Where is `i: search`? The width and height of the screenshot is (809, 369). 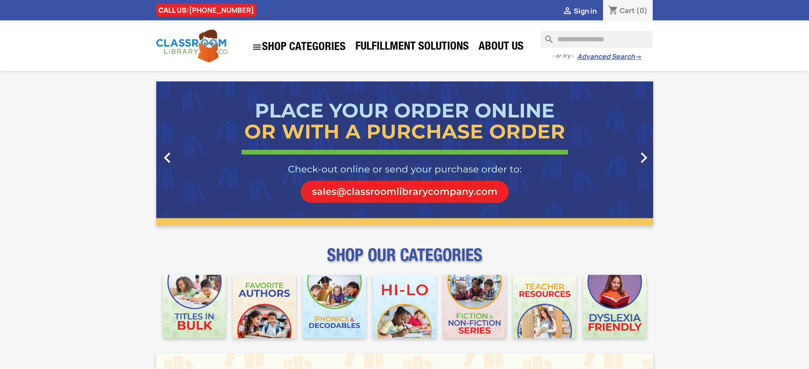
i: search is located at coordinates (546, 36).